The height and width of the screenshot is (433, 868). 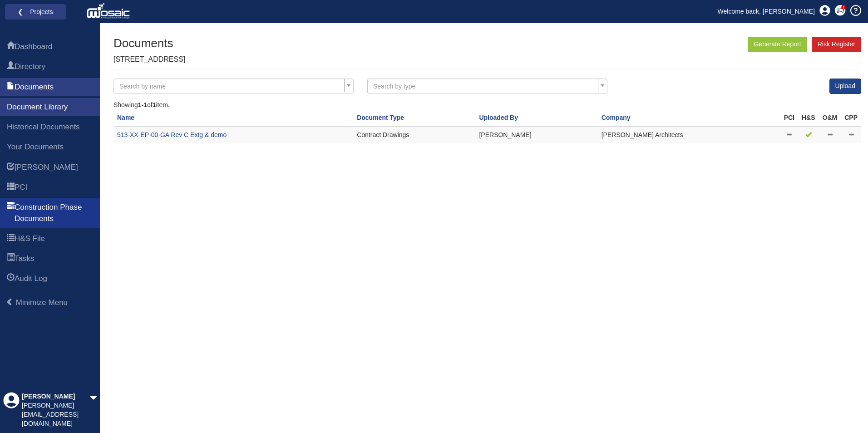 I want to click on img: logo_white.png, so click(x=109, y=11).